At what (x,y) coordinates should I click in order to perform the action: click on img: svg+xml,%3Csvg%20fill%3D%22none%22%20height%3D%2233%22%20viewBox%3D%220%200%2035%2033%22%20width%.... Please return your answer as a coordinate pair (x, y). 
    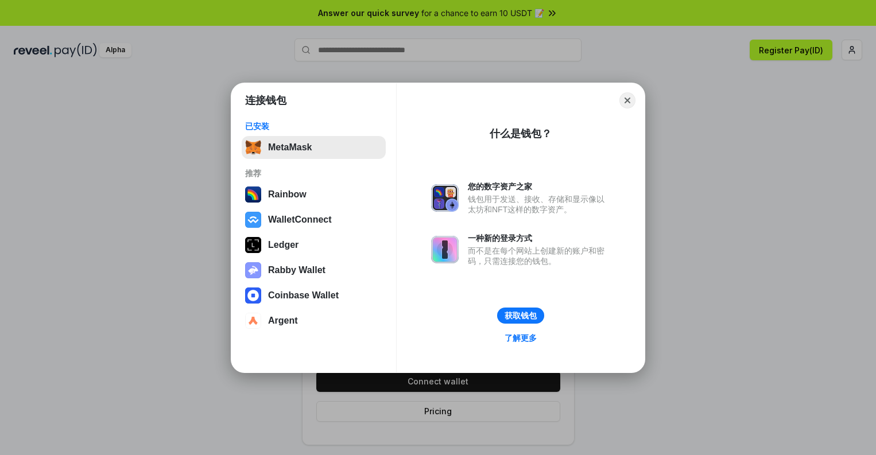
    Looking at the image, I should click on (253, 148).